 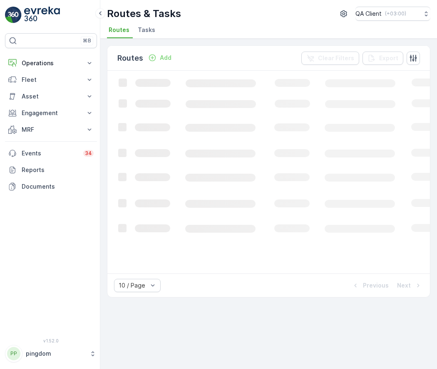 What do you see at coordinates (383, 58) in the screenshot?
I see `button: Export` at bounding box center [383, 58].